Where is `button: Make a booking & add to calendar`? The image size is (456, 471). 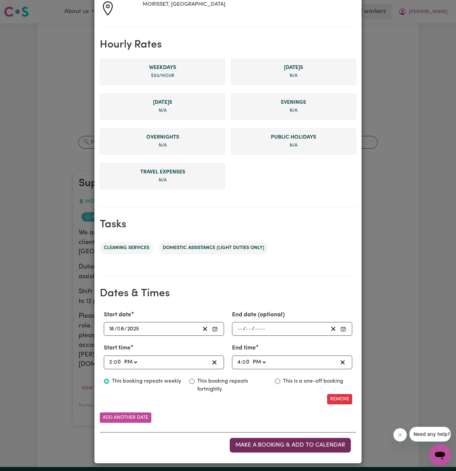 button: Make a booking & add to calendar is located at coordinates (290, 445).